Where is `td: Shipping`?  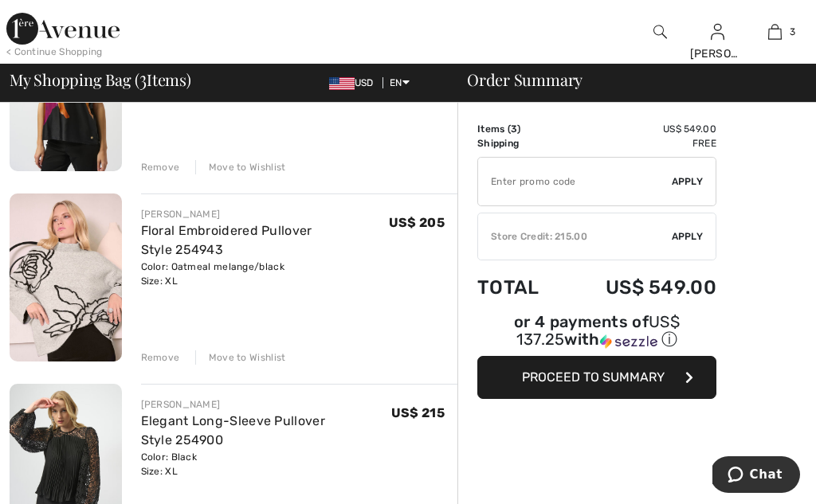
td: Shipping is located at coordinates (520, 143).